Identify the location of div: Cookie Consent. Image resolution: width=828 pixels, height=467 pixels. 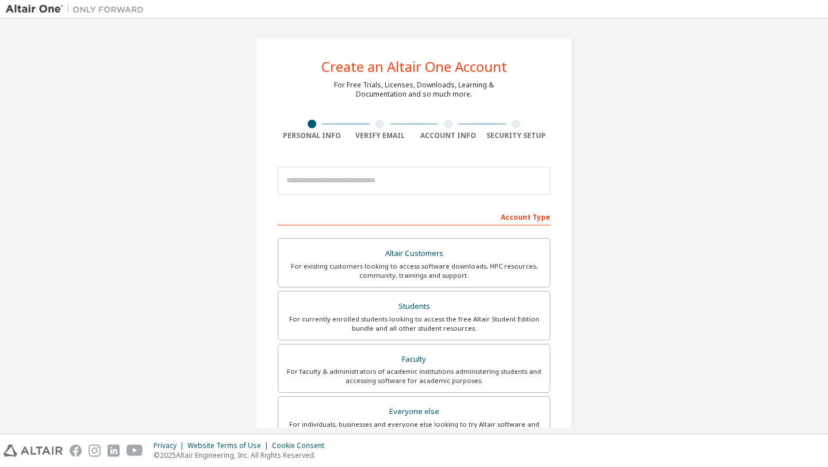
(301, 446).